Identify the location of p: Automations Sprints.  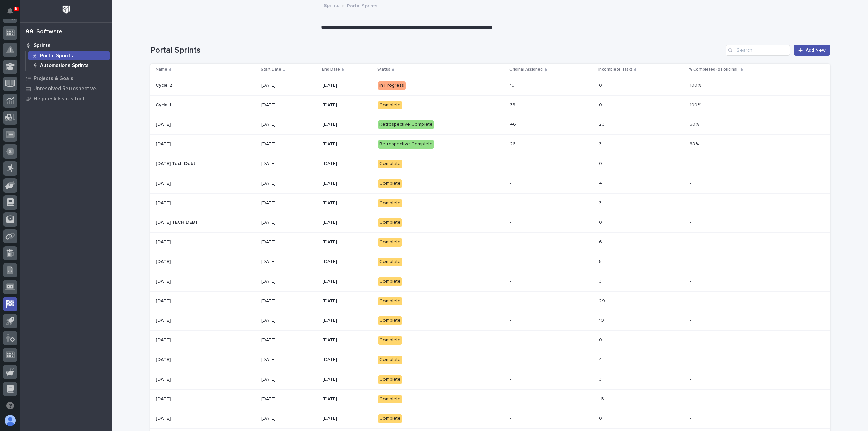
(64, 65).